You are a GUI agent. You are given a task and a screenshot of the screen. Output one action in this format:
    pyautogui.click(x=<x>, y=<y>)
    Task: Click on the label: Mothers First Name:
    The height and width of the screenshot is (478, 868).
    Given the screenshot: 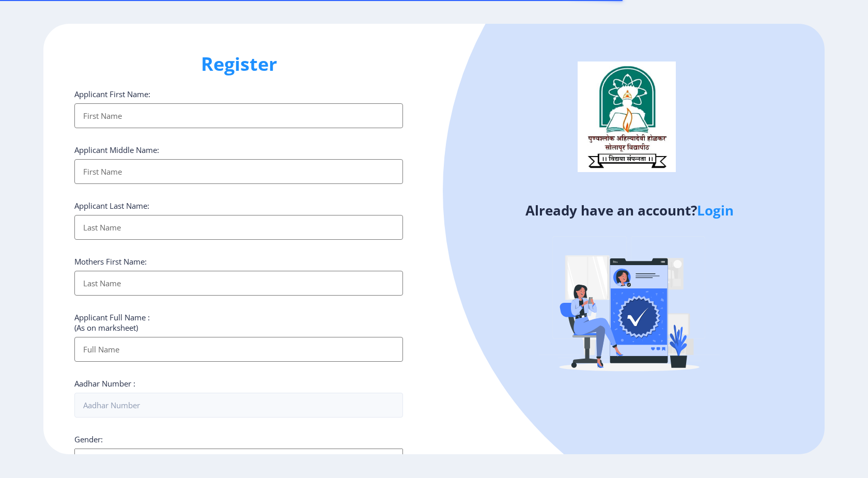 What is the action you would take?
    pyautogui.click(x=111, y=261)
    